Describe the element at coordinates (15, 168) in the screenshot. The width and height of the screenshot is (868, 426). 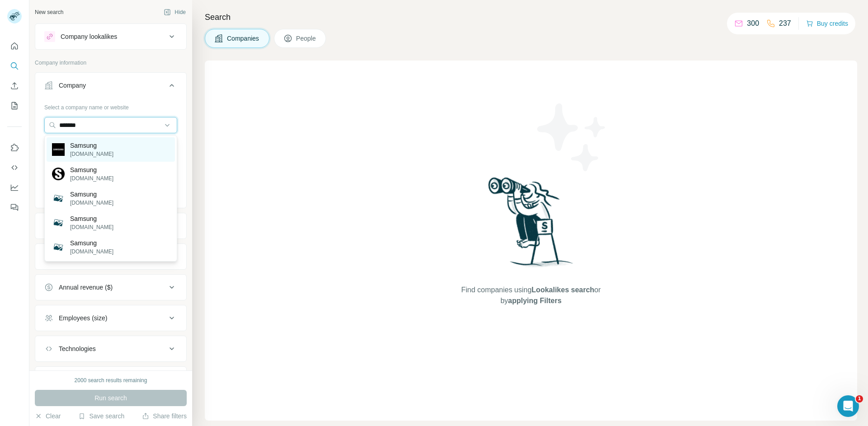
I see `button: Use Surfe API` at that location.